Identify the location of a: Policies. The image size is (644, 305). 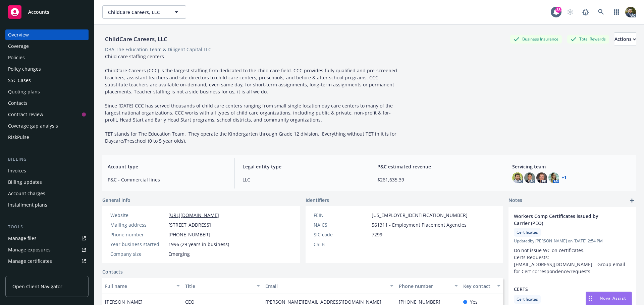
(47, 57).